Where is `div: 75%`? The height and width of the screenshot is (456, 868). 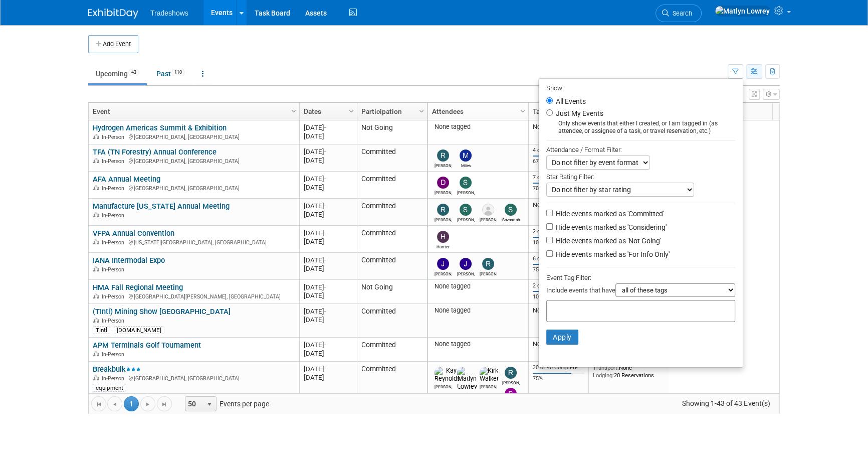
div: 75% is located at coordinates (559, 270).